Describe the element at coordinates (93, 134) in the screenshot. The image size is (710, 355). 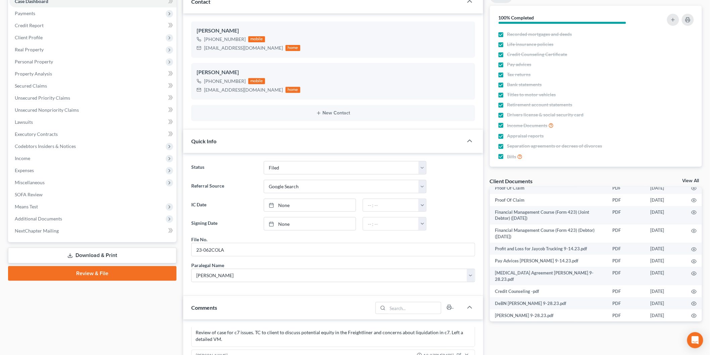
I see `a: Executory Contracts` at that location.